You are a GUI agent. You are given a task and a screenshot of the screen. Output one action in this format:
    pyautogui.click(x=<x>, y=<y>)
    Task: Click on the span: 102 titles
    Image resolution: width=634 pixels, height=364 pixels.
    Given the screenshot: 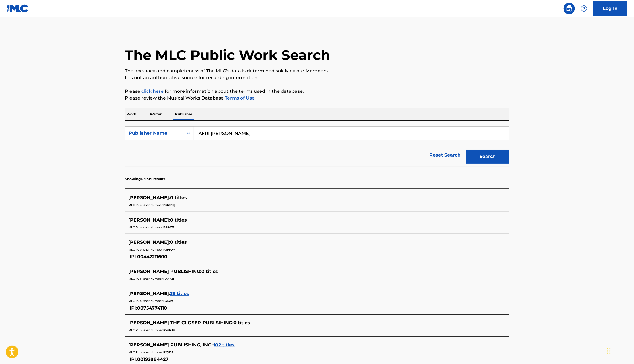 What is the action you would take?
    pyautogui.click(x=224, y=345)
    